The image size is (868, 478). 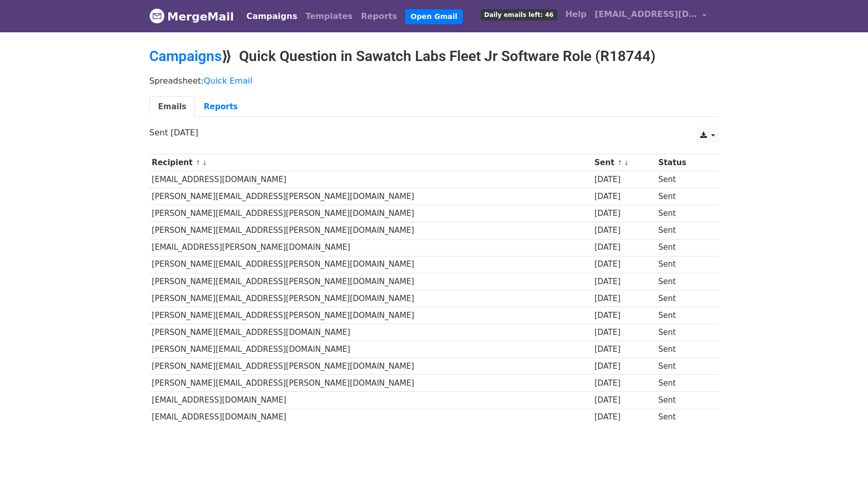 I want to click on a: Daily emails left: 46, so click(x=519, y=14).